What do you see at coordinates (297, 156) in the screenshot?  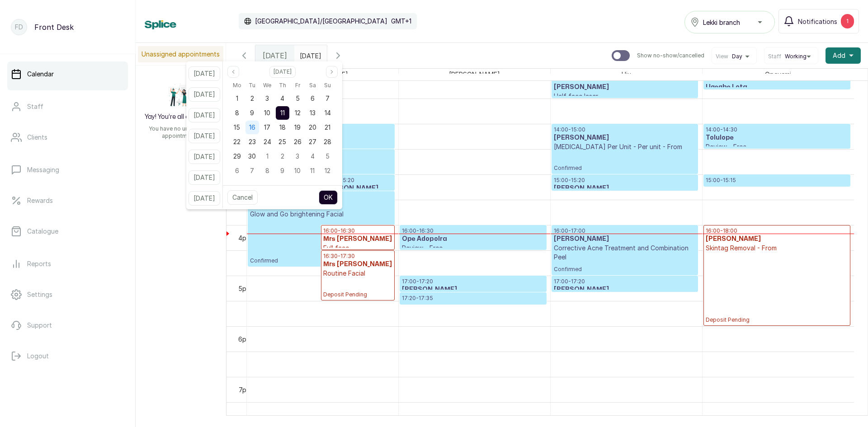 I see `span: 3` at bounding box center [297, 156].